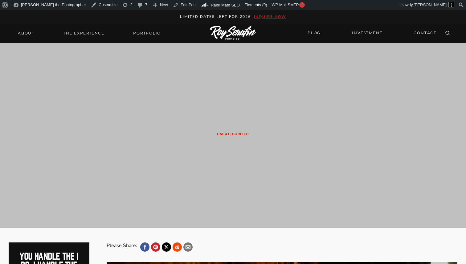  What do you see at coordinates (270, 17) in the screenshot?
I see `strong: inquire now` at bounding box center [270, 17].